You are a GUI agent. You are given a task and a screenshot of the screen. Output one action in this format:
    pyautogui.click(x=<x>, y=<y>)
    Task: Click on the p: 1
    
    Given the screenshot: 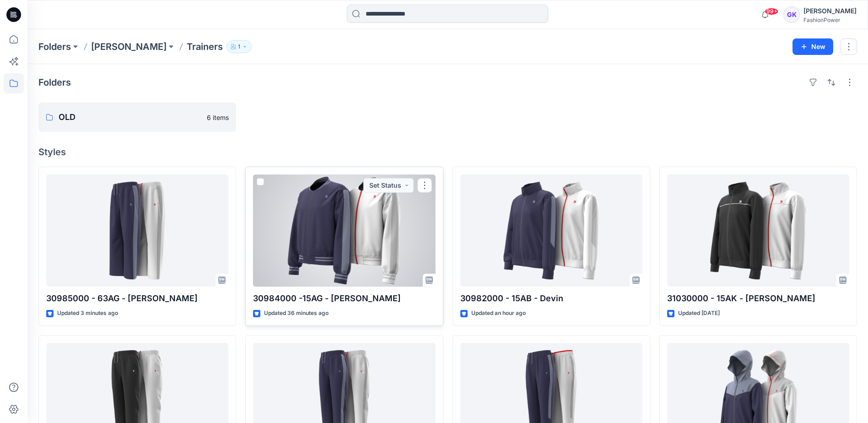 What is the action you would take?
    pyautogui.click(x=239, y=46)
    